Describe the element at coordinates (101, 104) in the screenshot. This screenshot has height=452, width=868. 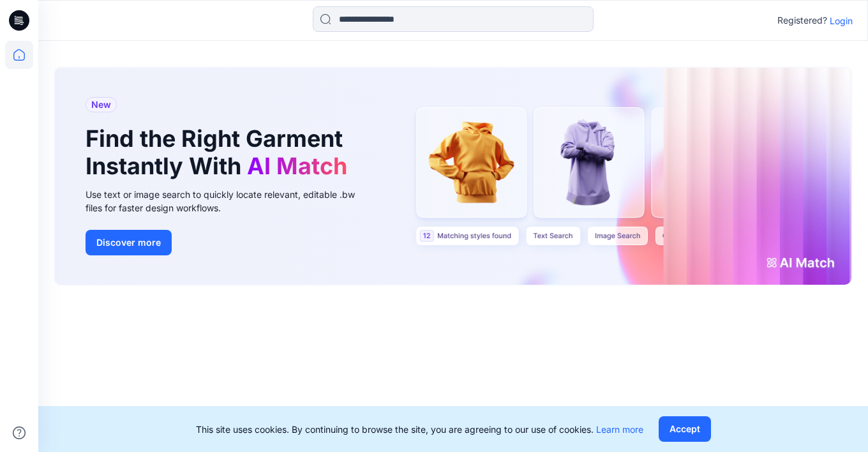
I see `span: New` at that location.